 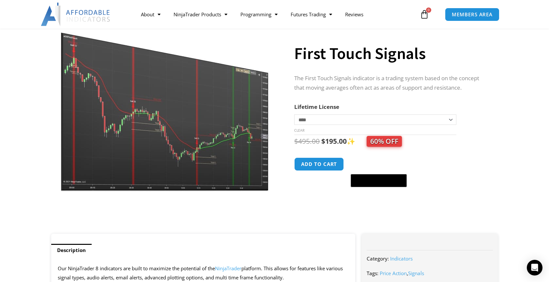 What do you see at coordinates (299, 130) in the screenshot?
I see `a: Clear options` at bounding box center [299, 130].